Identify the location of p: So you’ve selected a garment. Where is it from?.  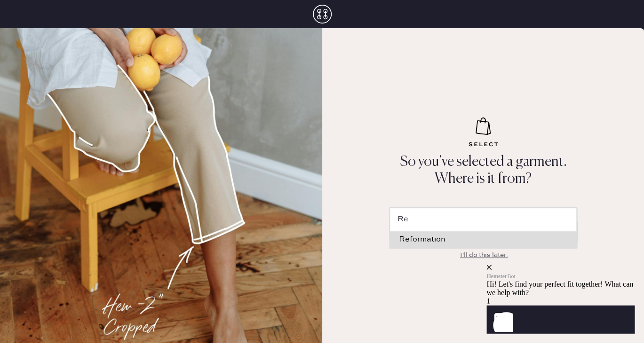
(484, 170).